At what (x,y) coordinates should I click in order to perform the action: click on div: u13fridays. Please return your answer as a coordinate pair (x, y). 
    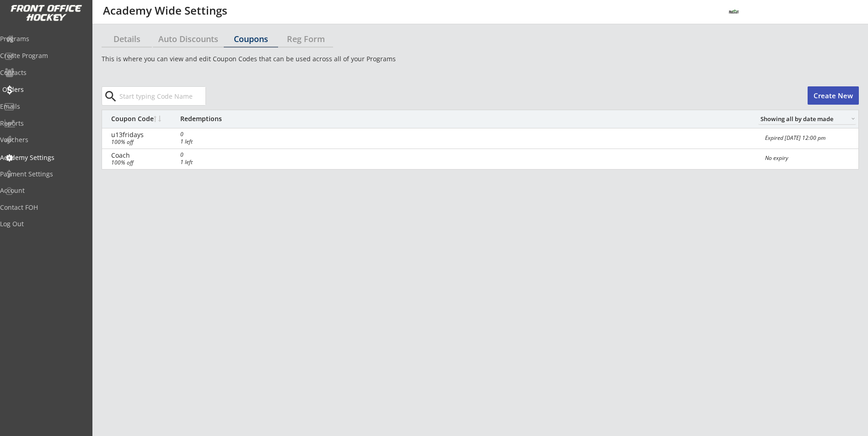
    Looking at the image, I should click on (143, 135).